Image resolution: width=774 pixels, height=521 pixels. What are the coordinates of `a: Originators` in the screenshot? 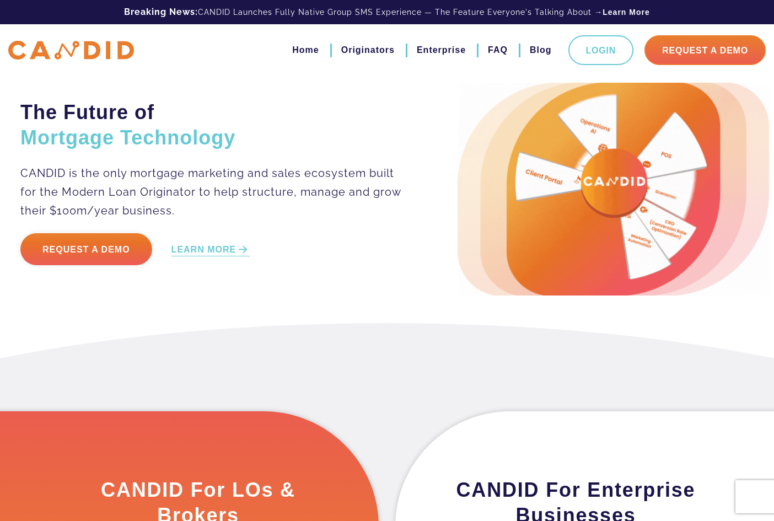 It's located at (368, 50).